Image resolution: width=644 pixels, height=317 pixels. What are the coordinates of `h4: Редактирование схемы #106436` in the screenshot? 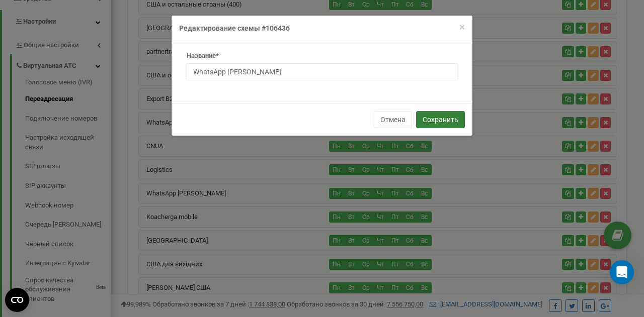 It's located at (322, 28).